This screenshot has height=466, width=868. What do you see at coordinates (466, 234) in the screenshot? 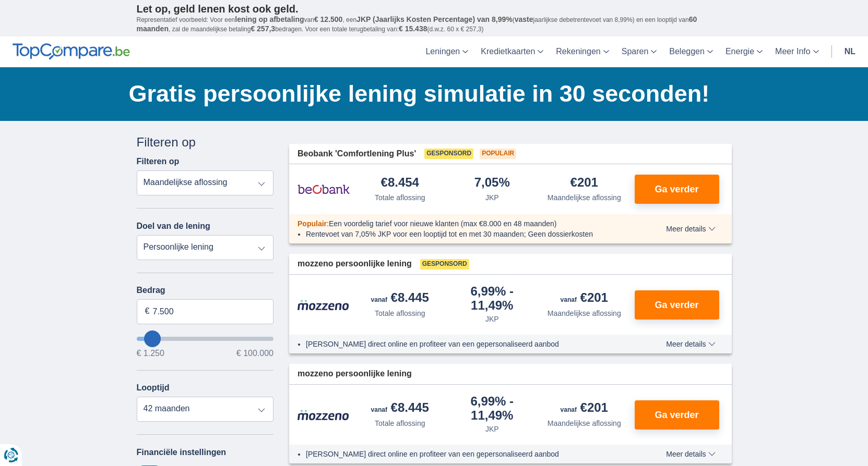
I see `li: Rentevoet van 7,05% JKP voor een looptijd tot en met 30 maanden; Geen dossierkosten` at bounding box center [466, 234].